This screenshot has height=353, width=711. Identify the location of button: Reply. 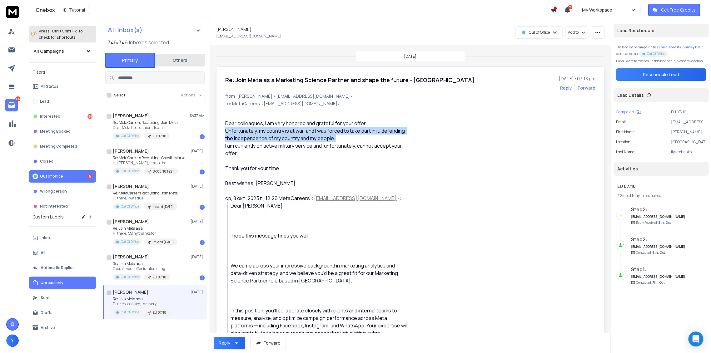
(229, 343).